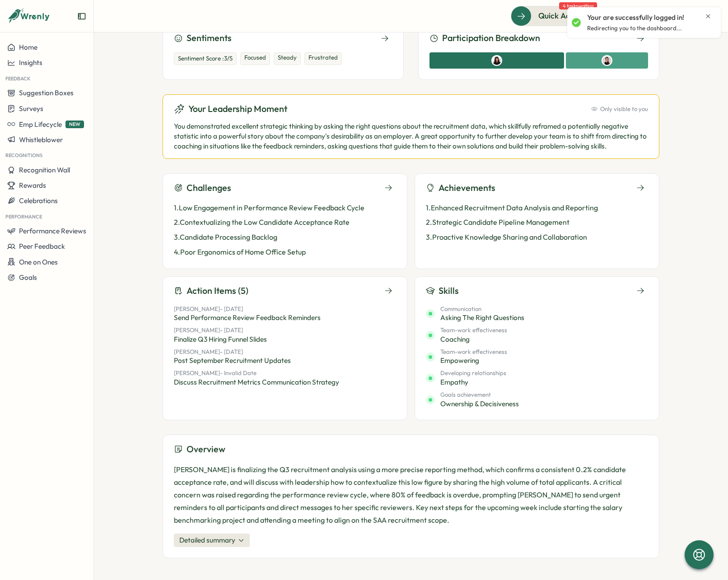  I want to click on span: Detailed summary, so click(207, 540).